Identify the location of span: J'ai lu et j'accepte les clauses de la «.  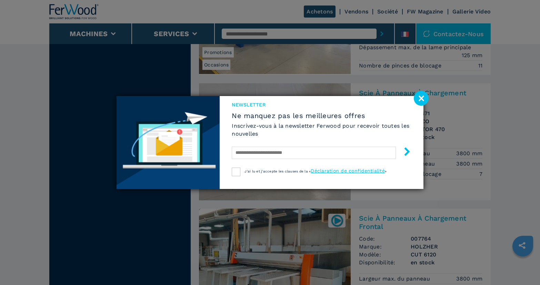
(277, 171).